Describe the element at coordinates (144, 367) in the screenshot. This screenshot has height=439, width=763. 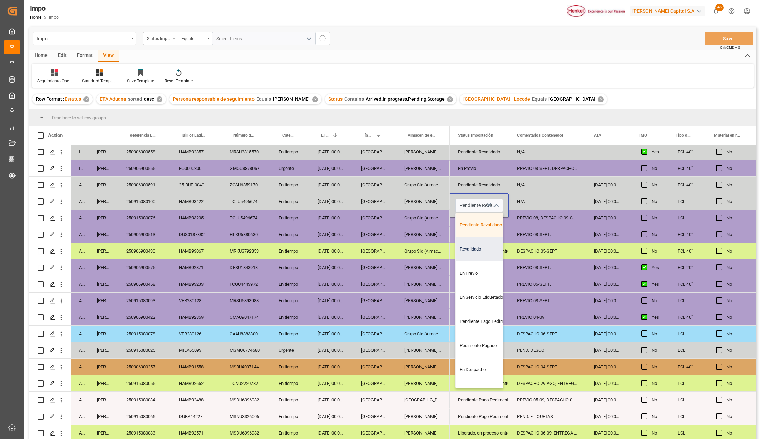
I see `div: 250906900257` at that location.